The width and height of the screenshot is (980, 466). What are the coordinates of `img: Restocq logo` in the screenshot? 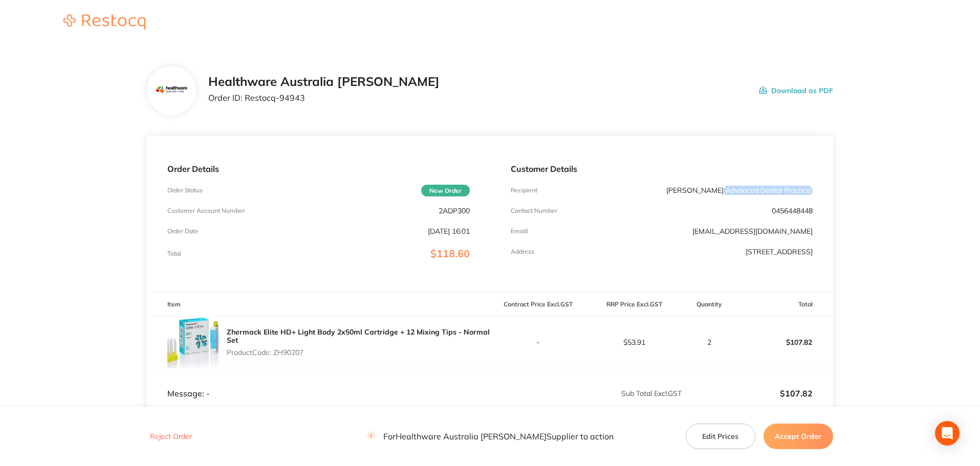 It's located at (104, 22).